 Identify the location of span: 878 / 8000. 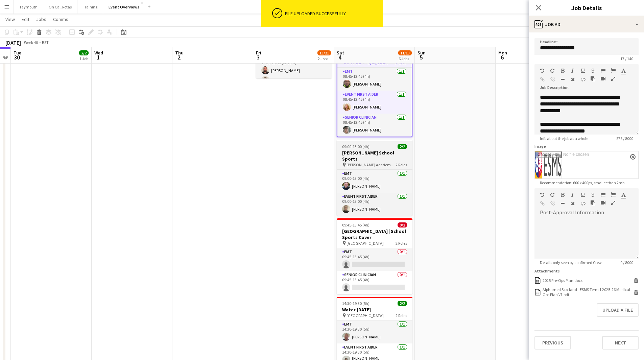
(625, 138).